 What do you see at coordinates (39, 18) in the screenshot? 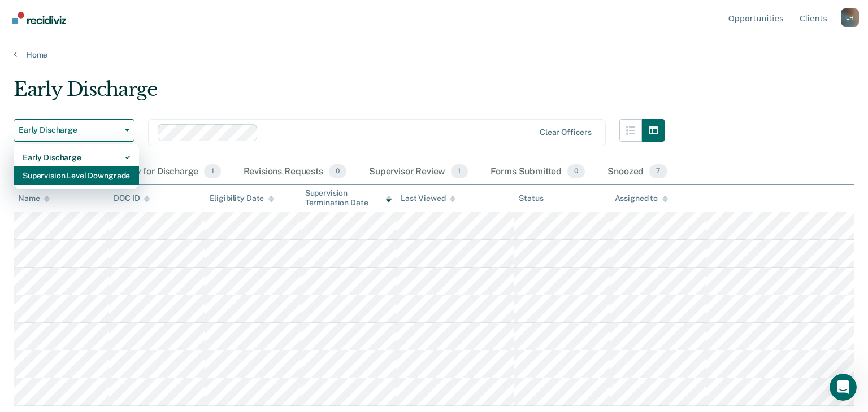
I see `img: Recidiviz` at bounding box center [39, 18].